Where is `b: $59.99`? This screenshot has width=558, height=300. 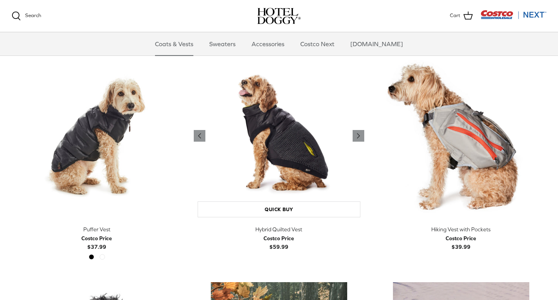 b: $59.99 is located at coordinates (279, 241).